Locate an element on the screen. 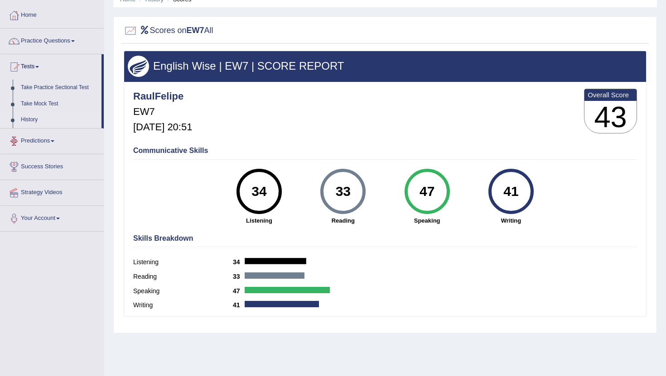 The image size is (666, 376). label: Writing is located at coordinates (183, 305).